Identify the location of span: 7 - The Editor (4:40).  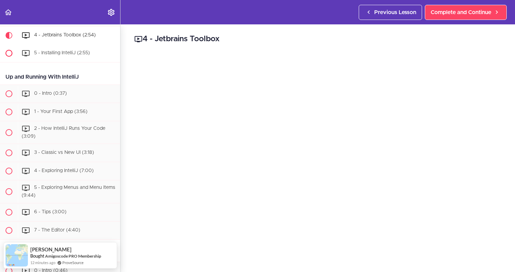
(57, 230).